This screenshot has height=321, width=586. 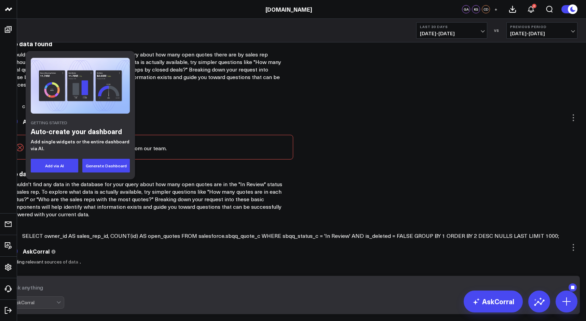 What do you see at coordinates (497, 30) in the screenshot?
I see `div: VS` at bounding box center [497, 30].